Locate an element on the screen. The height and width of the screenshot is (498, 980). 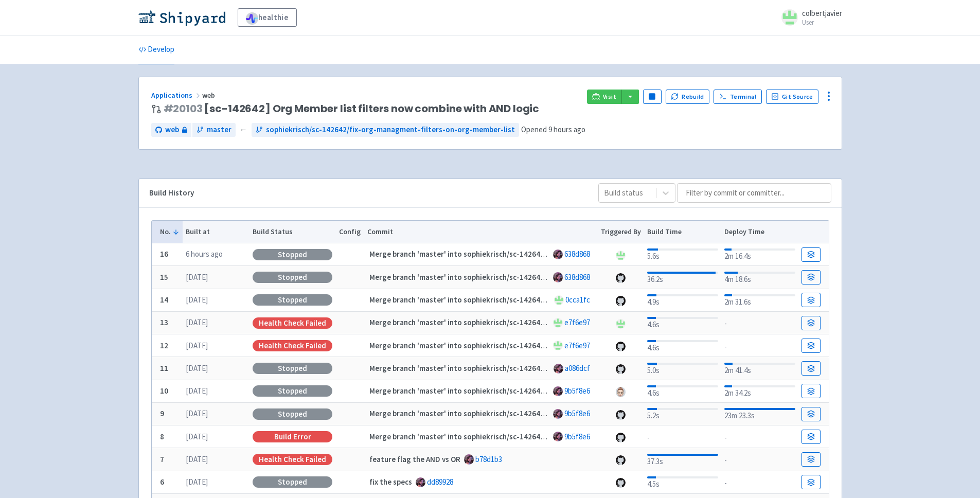
span: colbertjavier is located at coordinates (822, 13).